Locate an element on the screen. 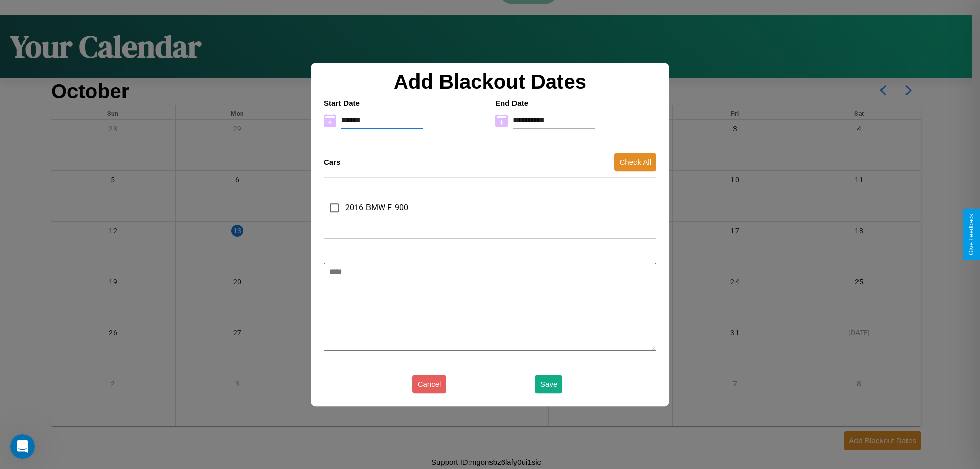 The width and height of the screenshot is (980, 469). h4: End Date is located at coordinates (576, 103).